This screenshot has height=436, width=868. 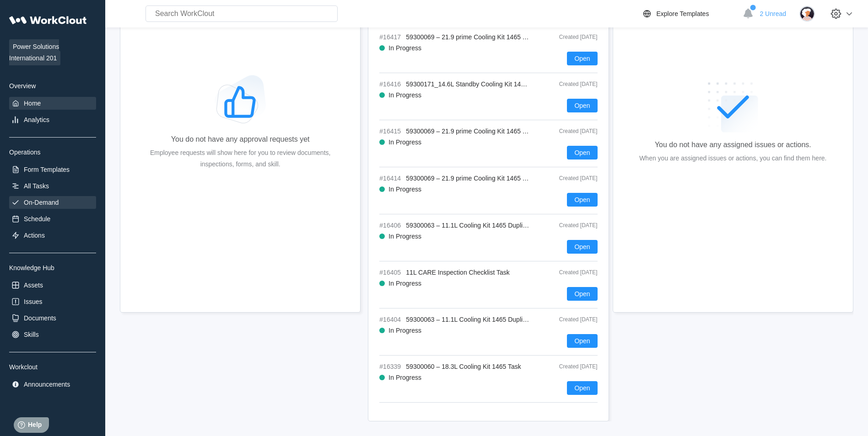 I want to click on div: Overview, so click(x=52, y=86).